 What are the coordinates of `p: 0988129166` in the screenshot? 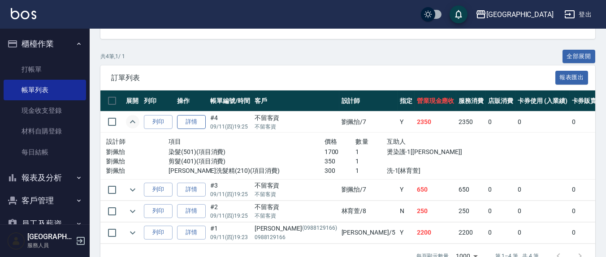 It's located at (296, 238).